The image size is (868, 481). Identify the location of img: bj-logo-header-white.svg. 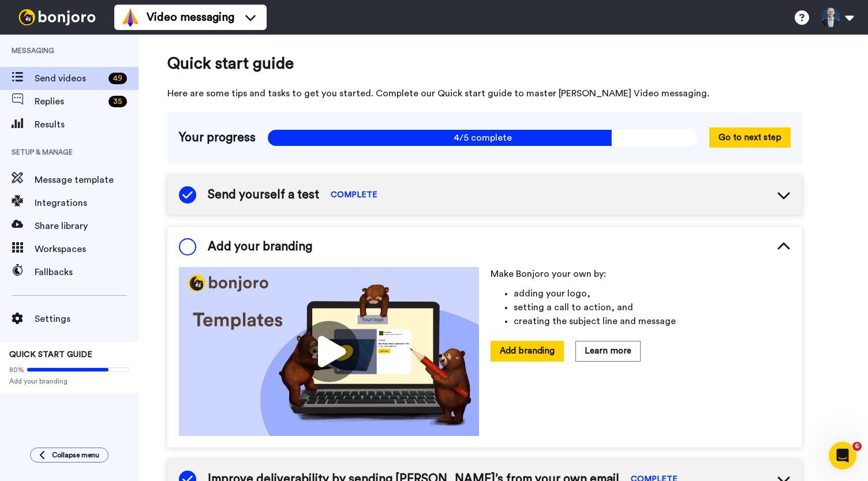
(57, 17).